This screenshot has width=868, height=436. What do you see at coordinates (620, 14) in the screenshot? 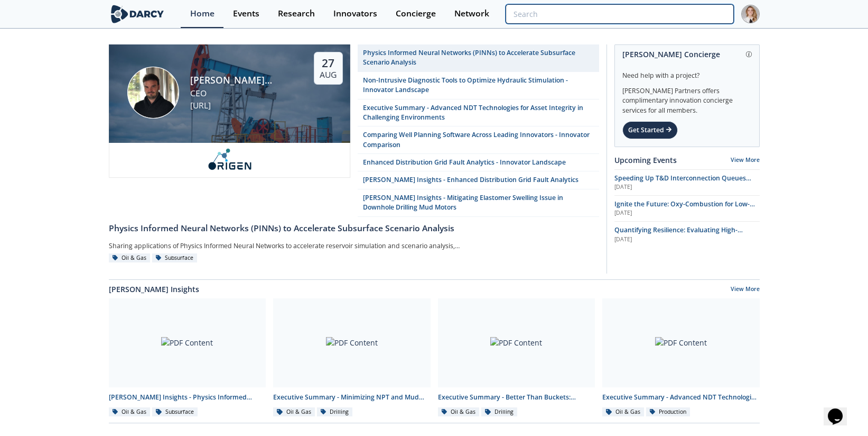
I see `input: Advanced Search` at bounding box center [620, 14].